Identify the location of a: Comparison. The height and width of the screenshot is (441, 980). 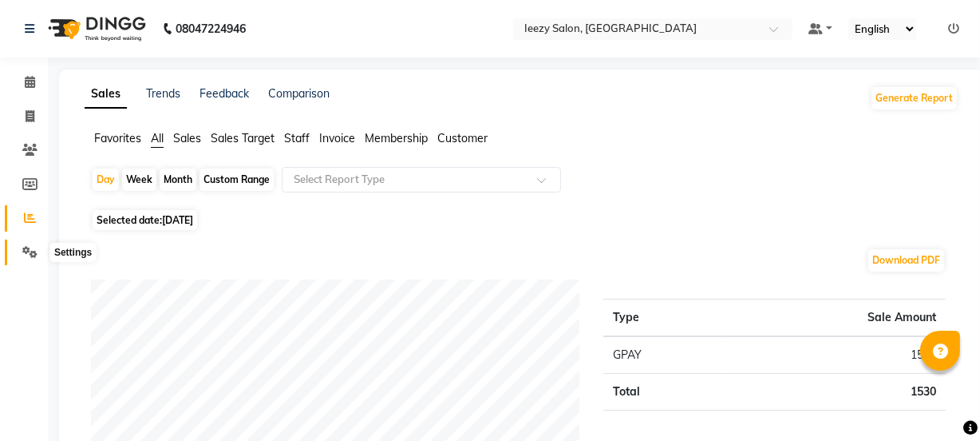
(299, 94).